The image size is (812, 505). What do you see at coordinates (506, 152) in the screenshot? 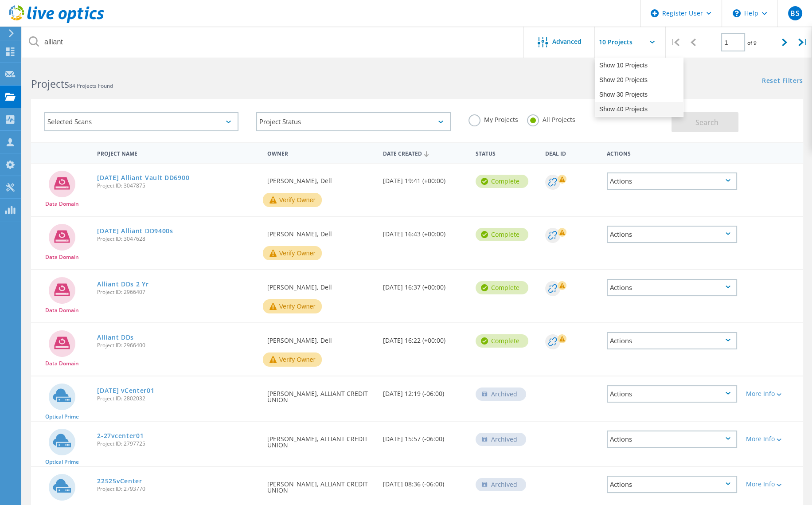
I see `div: Status` at bounding box center [506, 152].